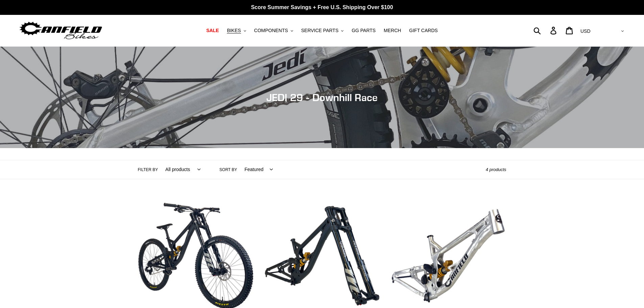 This screenshot has height=308, width=644. I want to click on label: Filter by, so click(148, 169).